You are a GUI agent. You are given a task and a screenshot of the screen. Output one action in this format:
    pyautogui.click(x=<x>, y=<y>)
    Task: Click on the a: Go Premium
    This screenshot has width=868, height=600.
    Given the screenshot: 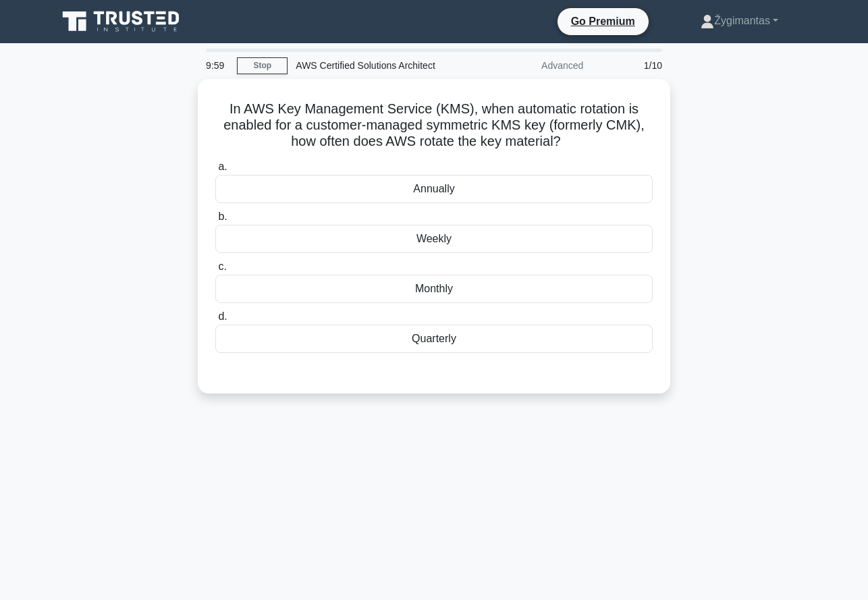 What is the action you would take?
    pyautogui.click(x=602, y=21)
    